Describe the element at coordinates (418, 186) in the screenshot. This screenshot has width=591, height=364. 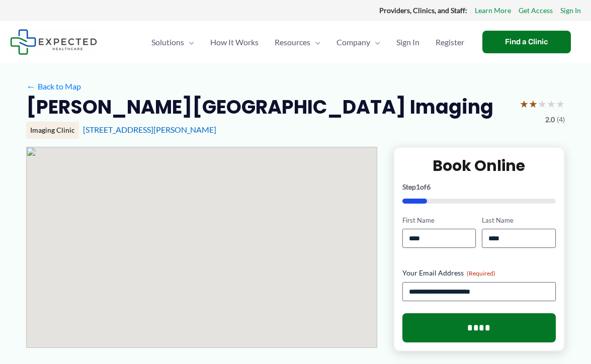
I see `span: 1` at that location.